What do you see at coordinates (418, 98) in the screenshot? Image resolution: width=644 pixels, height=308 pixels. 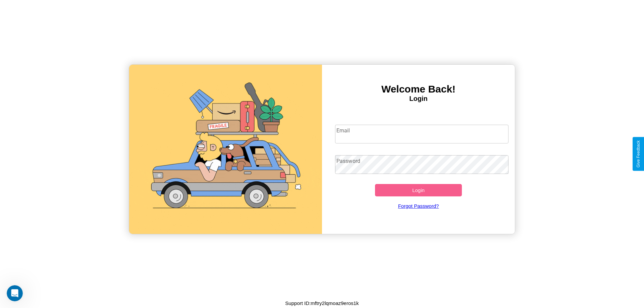 I see `h4: Login` at bounding box center [418, 98].